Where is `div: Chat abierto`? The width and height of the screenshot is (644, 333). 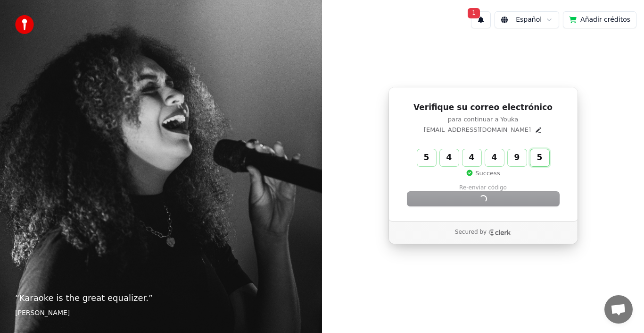
div: Chat abierto is located at coordinates (619, 309).